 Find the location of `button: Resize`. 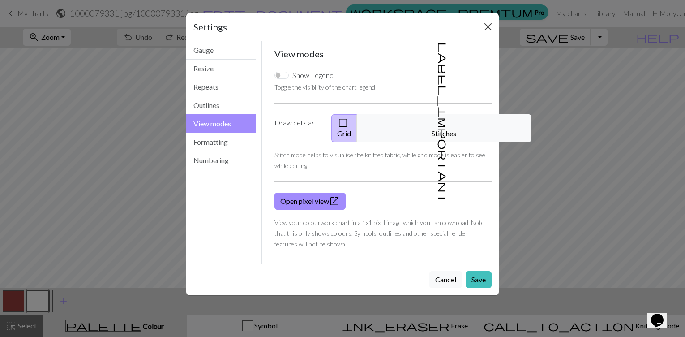

button: Resize is located at coordinates (221, 69).